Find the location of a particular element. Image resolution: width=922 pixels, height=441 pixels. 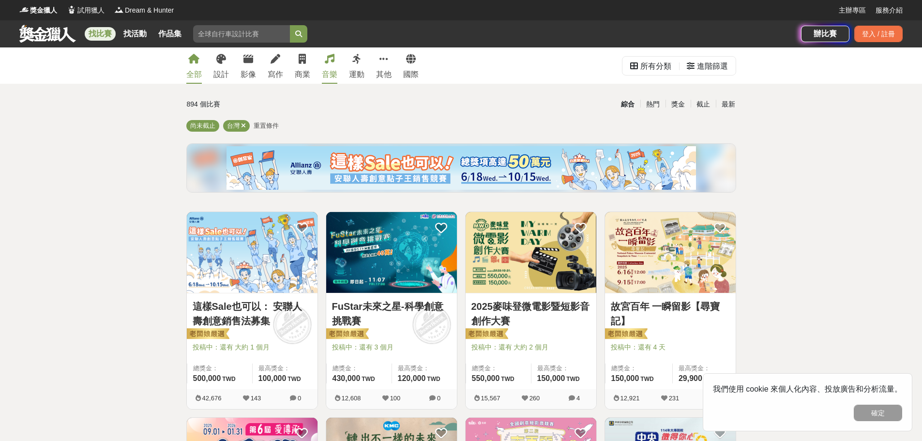

div: 綜合 is located at coordinates (628, 104).